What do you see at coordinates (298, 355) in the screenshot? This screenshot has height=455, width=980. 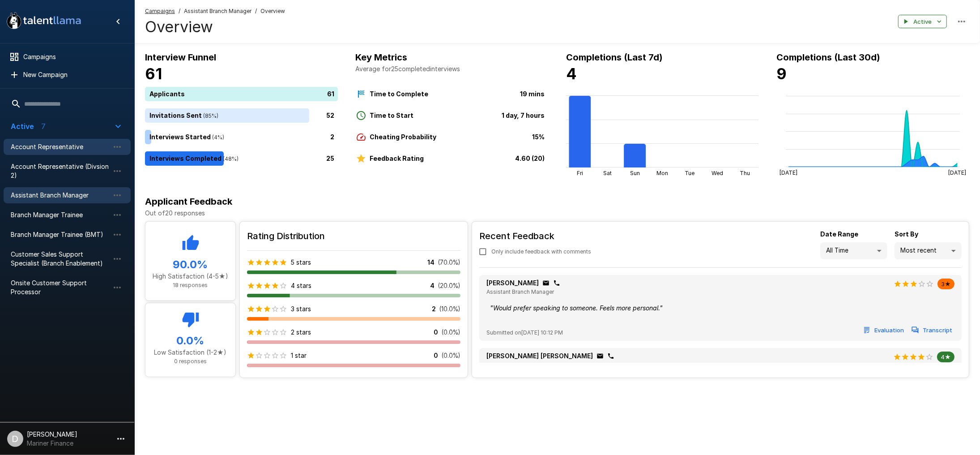 I see `p: 1 star` at bounding box center [298, 355].